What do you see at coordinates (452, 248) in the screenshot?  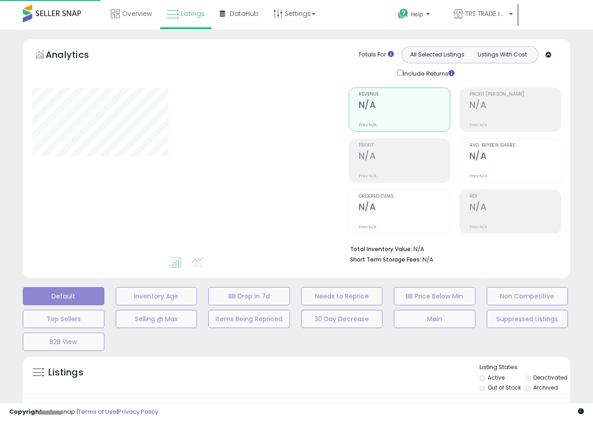 I see `li: N/A` at bounding box center [452, 248].